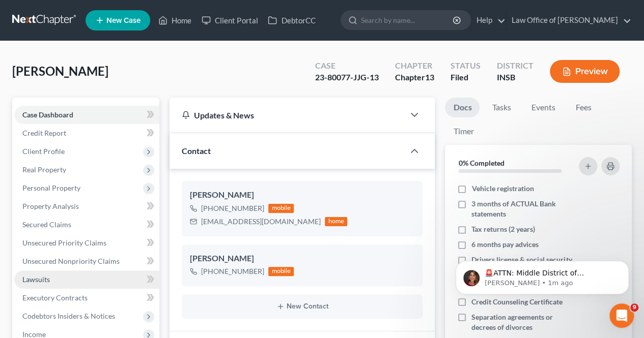 Image resolution: width=644 pixels, height=338 pixels. I want to click on span: Personal Property, so click(51, 188).